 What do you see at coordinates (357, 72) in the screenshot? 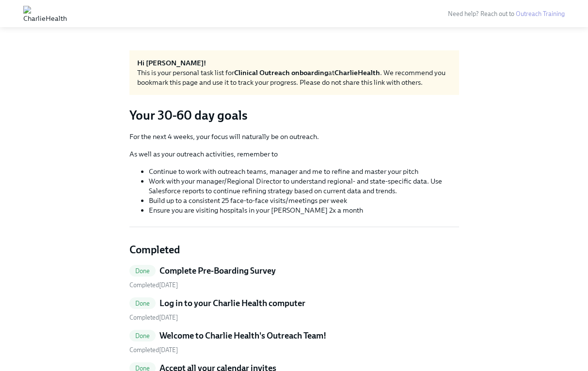
I see `strong: CharlieHealth` at bounding box center [357, 72].